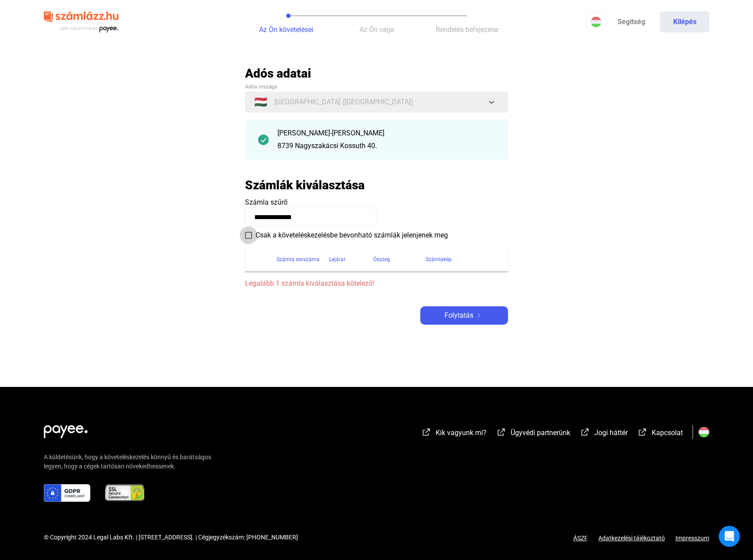  What do you see at coordinates (260, 87) in the screenshot?
I see `span: Adós országa` at bounding box center [260, 87].